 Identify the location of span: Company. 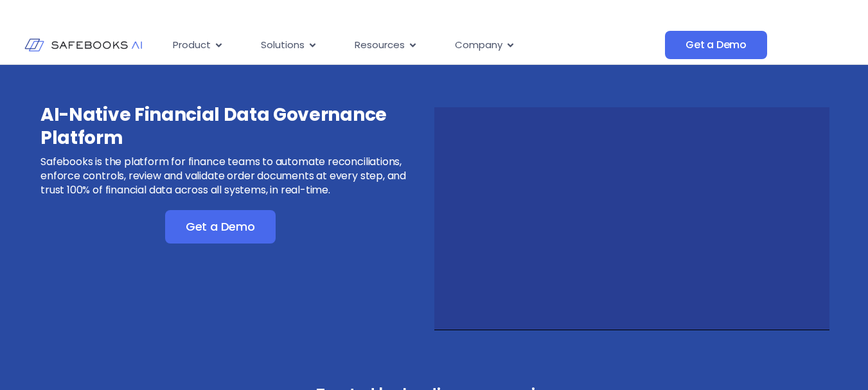
(479, 45).